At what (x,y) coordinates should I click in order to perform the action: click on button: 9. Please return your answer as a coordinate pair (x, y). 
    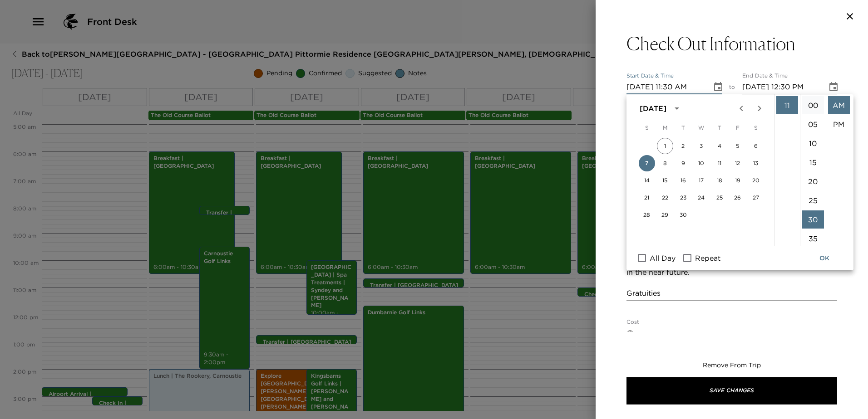
    Looking at the image, I should click on (683, 163).